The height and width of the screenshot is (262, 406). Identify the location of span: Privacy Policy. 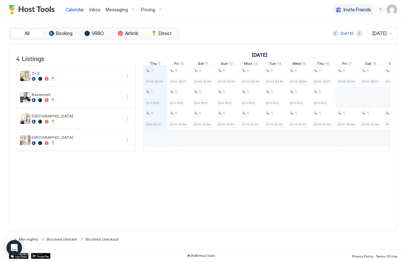
(363, 256).